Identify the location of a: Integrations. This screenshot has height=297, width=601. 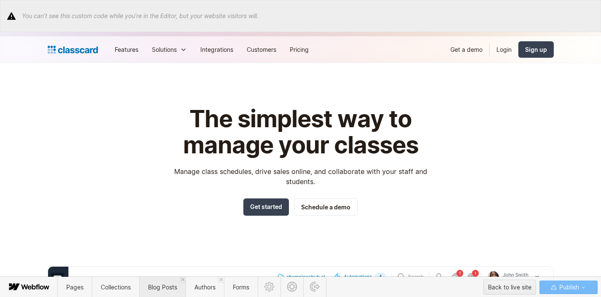
(217, 49).